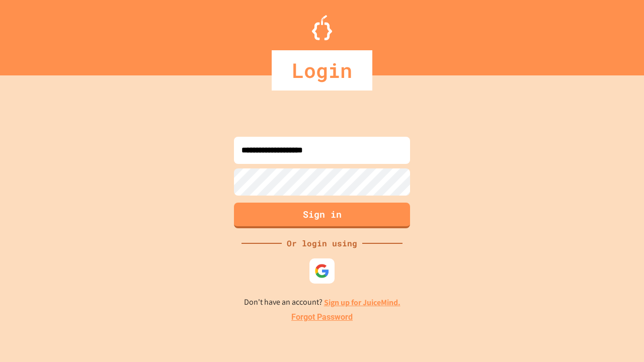  What do you see at coordinates (322, 271) in the screenshot?
I see `img: google-icon.svg` at bounding box center [322, 271].